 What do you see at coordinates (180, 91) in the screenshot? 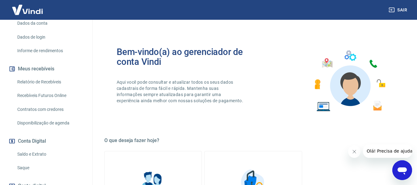
I see `p: Aqui você pode consultar e atualizar todos os seus dados cadastrais de forma fácil e rápida. Mant...` at bounding box center [180, 91].